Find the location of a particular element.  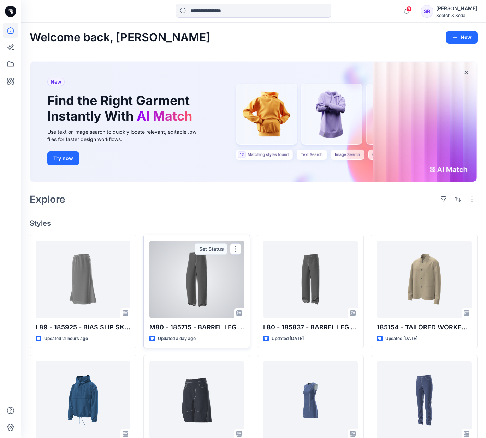

a: L89 - 185925 - BIAS SLIP SKIRT is located at coordinates (83, 280).